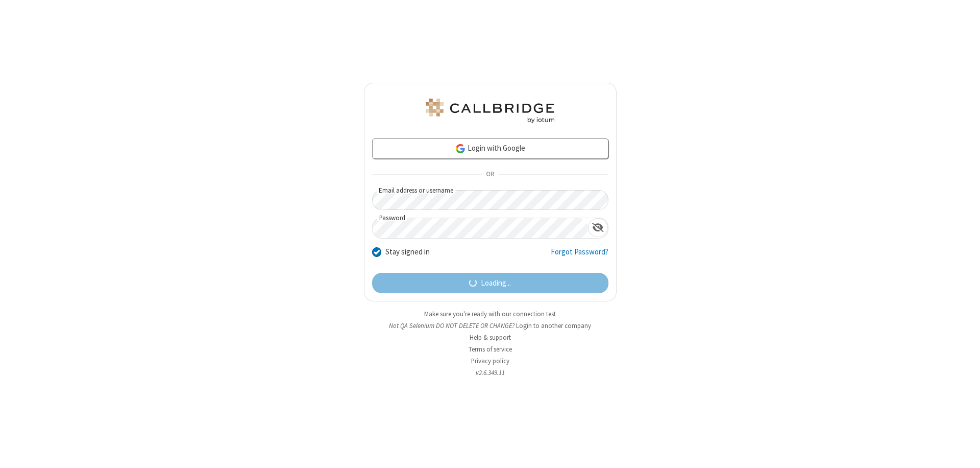  Describe the element at coordinates (490, 373) in the screenshot. I see `li: v2.6.349.11` at that location.